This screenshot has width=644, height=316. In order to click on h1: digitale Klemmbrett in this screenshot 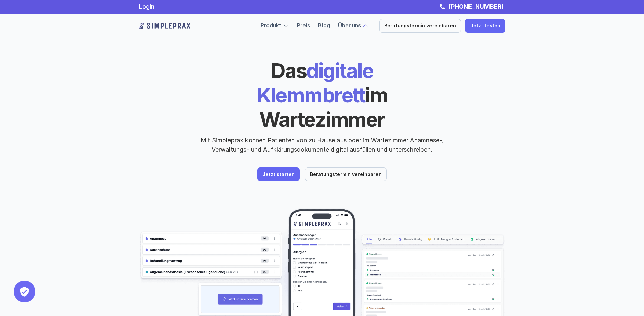, I will do `click(323, 95)`.